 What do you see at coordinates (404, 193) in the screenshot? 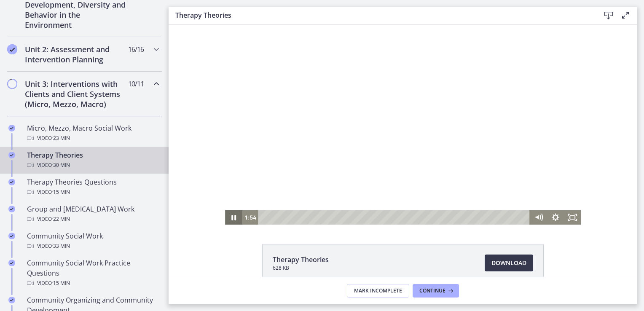
I see `button: Fullscreen` at bounding box center [404, 193].